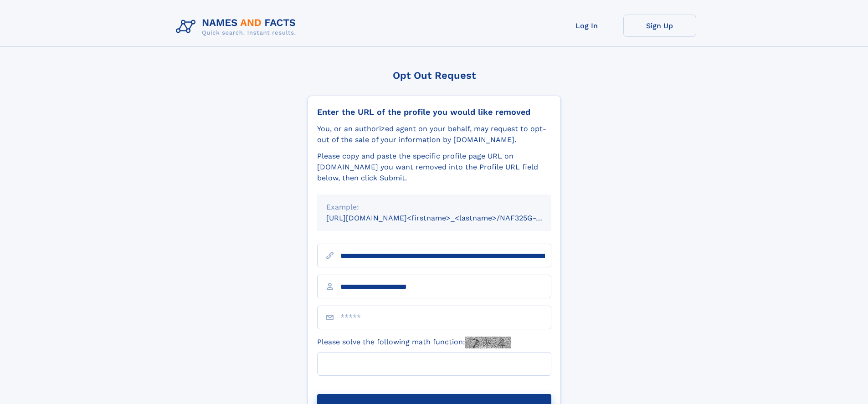 The image size is (868, 404). What do you see at coordinates (238, 27) in the screenshot?
I see `img: Logo Names and Facts` at bounding box center [238, 27].